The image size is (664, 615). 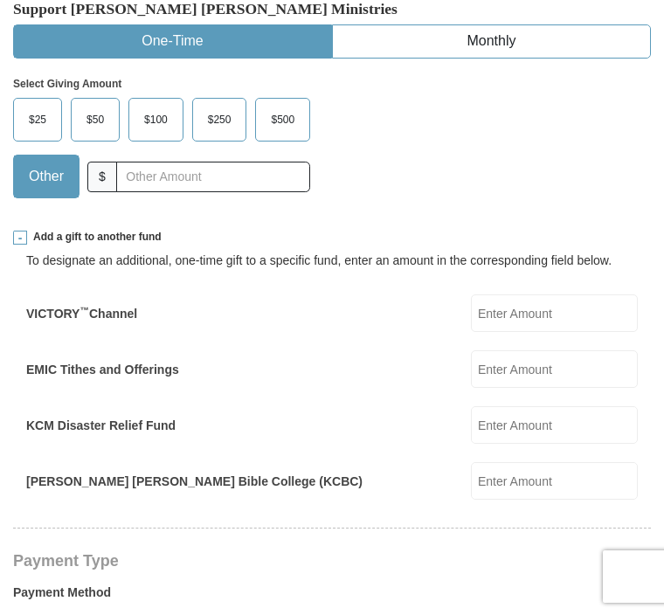 I want to click on h4: Payment Type, so click(x=332, y=561).